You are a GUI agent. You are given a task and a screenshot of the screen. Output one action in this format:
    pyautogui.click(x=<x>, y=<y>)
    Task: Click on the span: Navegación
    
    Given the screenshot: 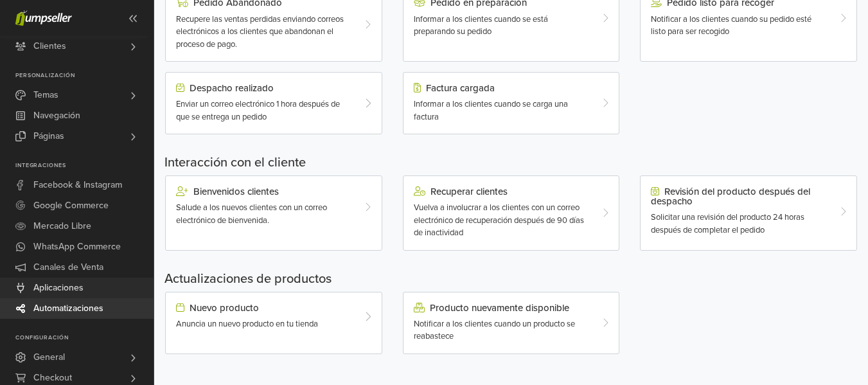 What is the action you would take?
    pyautogui.click(x=56, y=116)
    